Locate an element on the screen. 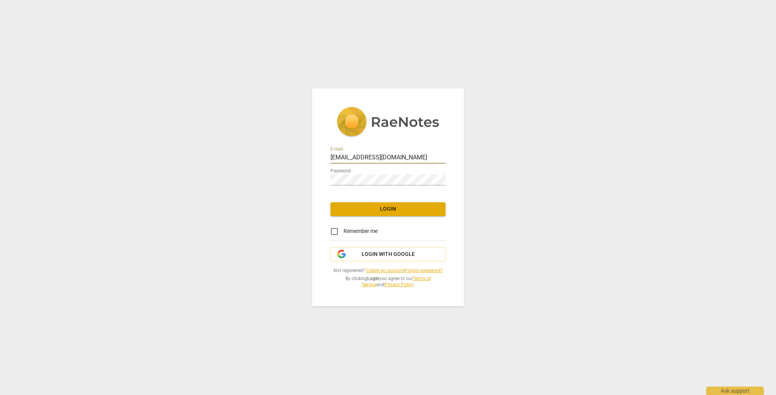 The width and height of the screenshot is (776, 395). label: E-mail is located at coordinates (337, 149).